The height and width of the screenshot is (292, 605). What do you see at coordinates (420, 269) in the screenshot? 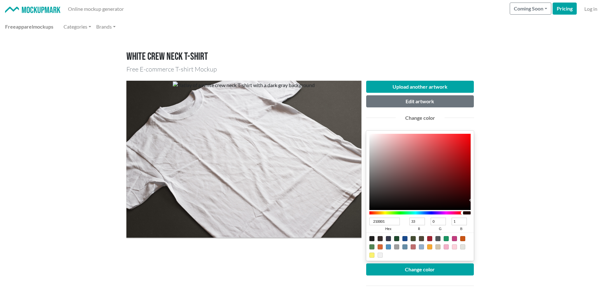
I see `button: Change color` at bounding box center [420, 269].